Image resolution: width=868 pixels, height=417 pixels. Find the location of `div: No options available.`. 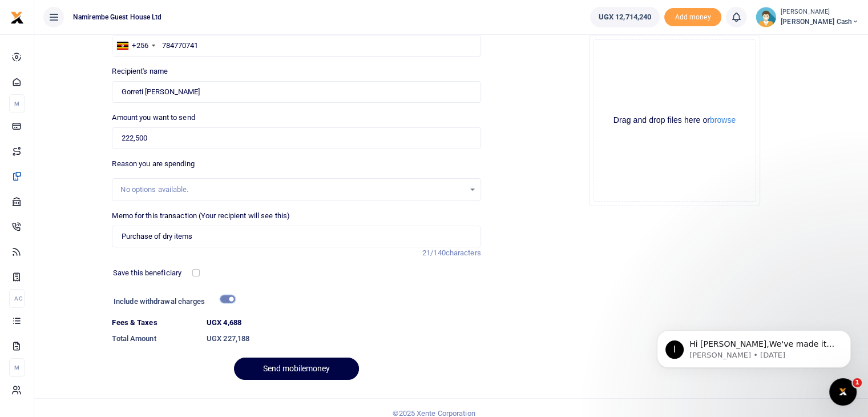

div: No options available. is located at coordinates (292, 189).